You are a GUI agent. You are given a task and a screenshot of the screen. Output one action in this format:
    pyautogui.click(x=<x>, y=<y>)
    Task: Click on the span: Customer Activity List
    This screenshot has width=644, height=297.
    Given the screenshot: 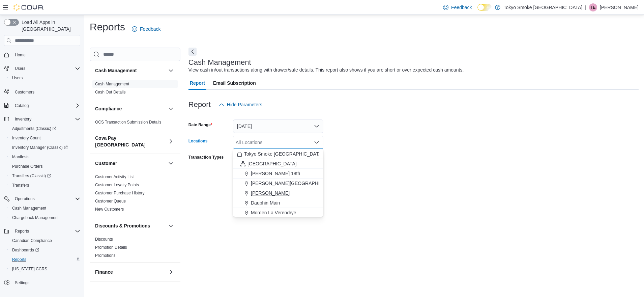 What is the action you would take?
    pyautogui.click(x=114, y=177)
    